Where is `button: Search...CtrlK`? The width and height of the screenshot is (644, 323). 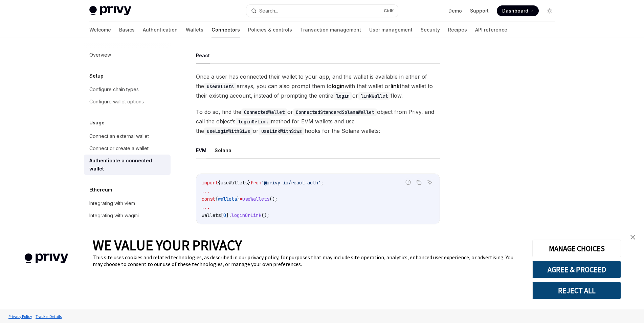
button: Search...CtrlK is located at coordinates (322, 11).